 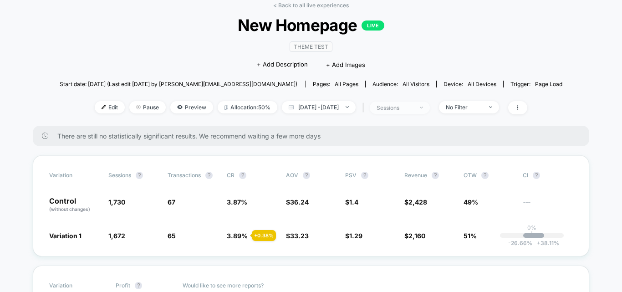 I want to click on span: There are still no statistically significant results. We recommend waiting a few more days, so click(x=314, y=136).